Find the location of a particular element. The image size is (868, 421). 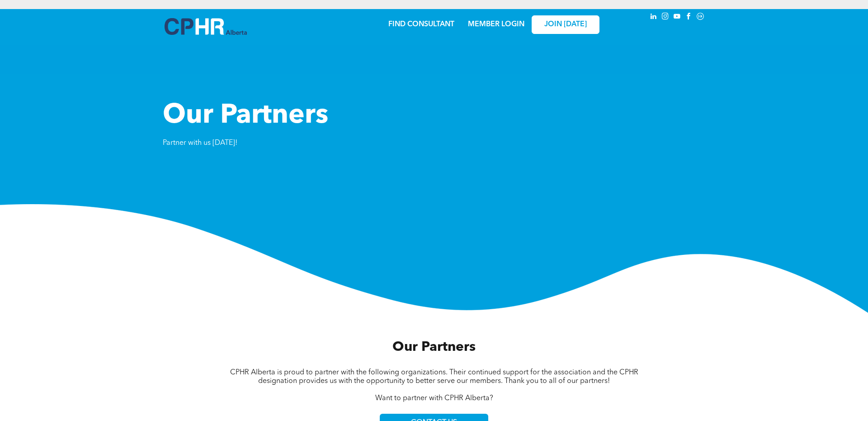

img: A blue and white logo for cp alberta is located at coordinates (206, 26).